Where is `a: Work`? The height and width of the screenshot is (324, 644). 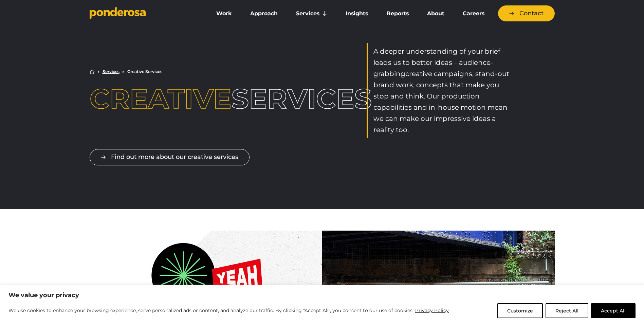
a: Work is located at coordinates (224, 14).